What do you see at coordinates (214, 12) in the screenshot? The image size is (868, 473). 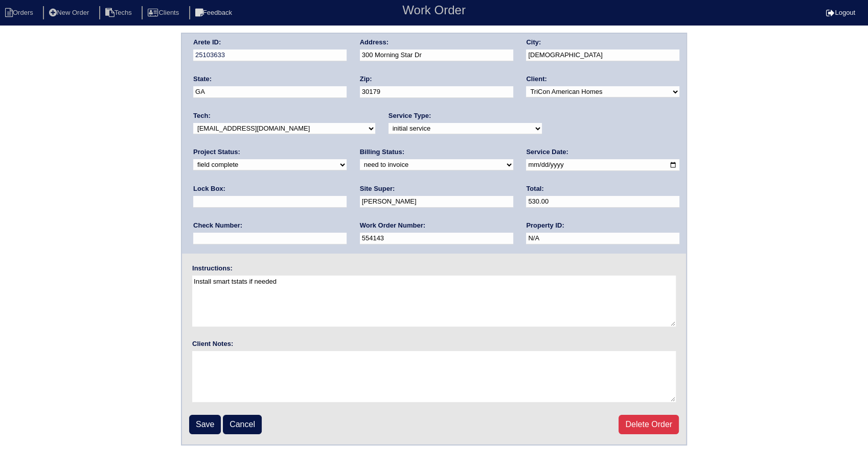 I see `li: Feedback` at bounding box center [214, 12].